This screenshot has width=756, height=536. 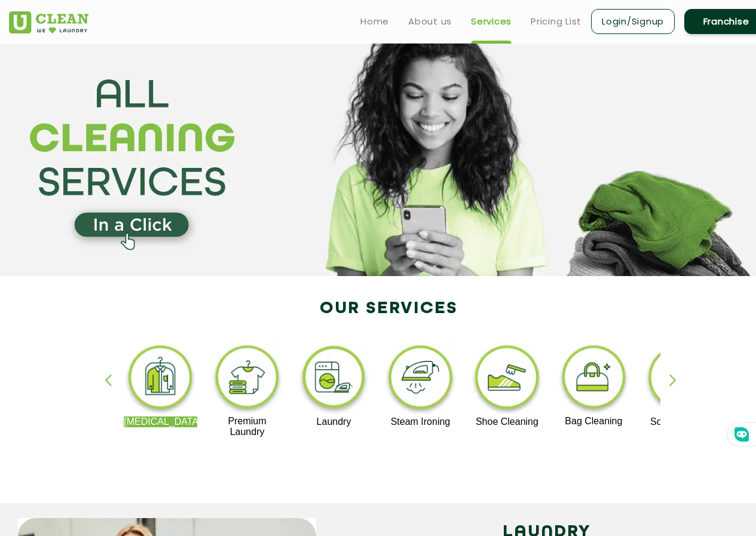 What do you see at coordinates (681, 422) in the screenshot?
I see `p: Sofa Cleaning` at bounding box center [681, 422].